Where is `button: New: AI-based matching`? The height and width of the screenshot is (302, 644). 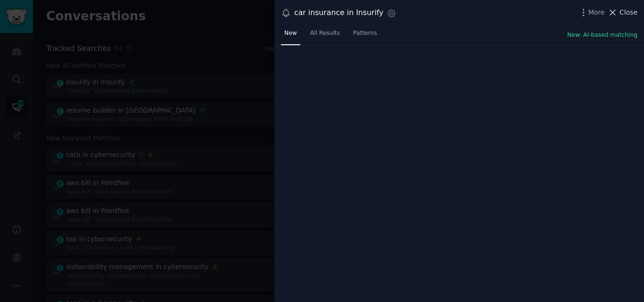 button: New: AI-based matching is located at coordinates (602, 35).